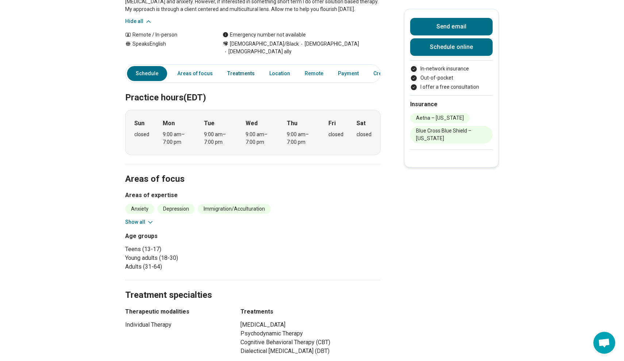 The image size is (624, 361). I want to click on h2: Areas of focus, so click(253, 170).